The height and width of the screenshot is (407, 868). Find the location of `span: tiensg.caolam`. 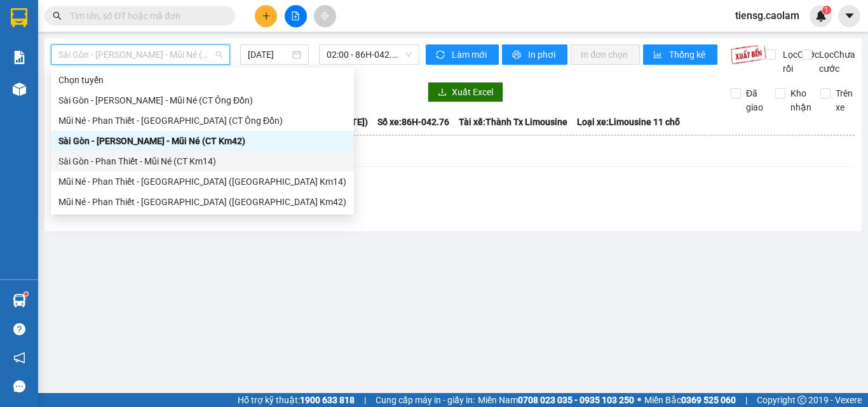

span: tiensg.caolam is located at coordinates (767, 15).